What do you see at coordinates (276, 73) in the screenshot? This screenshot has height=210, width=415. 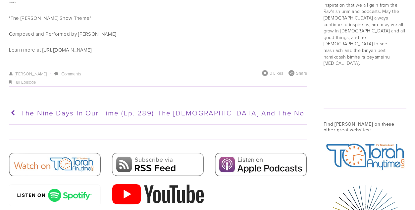 I see `span: 0 Likes` at bounding box center [276, 73].